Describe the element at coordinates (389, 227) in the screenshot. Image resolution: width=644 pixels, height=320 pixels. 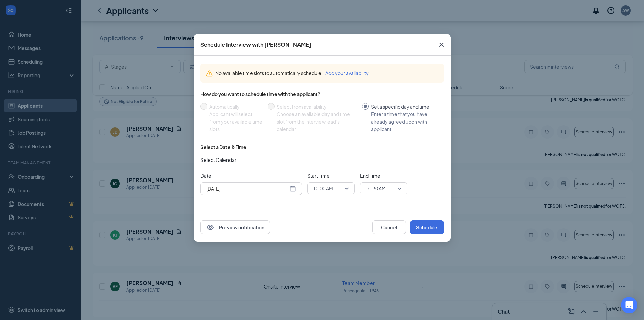
I see `button: Cancel` at that location.